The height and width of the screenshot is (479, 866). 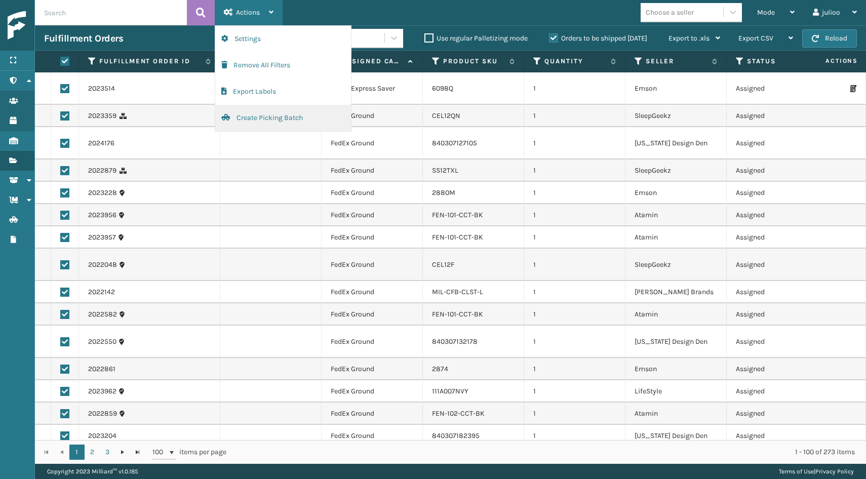 I want to click on a: 2024176, so click(x=101, y=143).